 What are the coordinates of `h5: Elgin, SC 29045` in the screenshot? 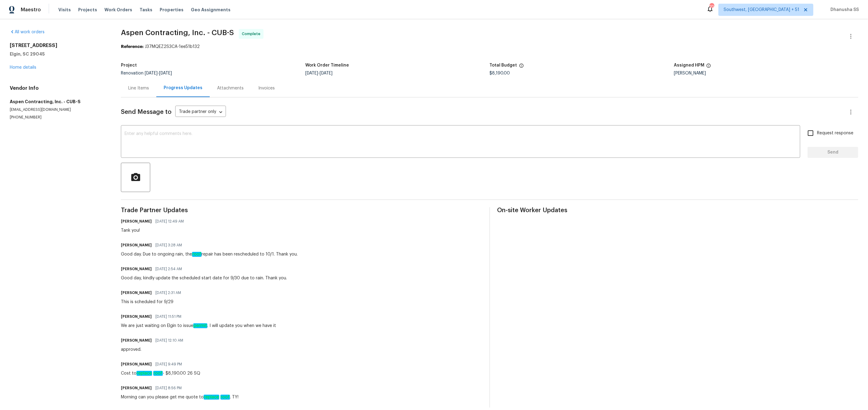 It's located at (58, 54).